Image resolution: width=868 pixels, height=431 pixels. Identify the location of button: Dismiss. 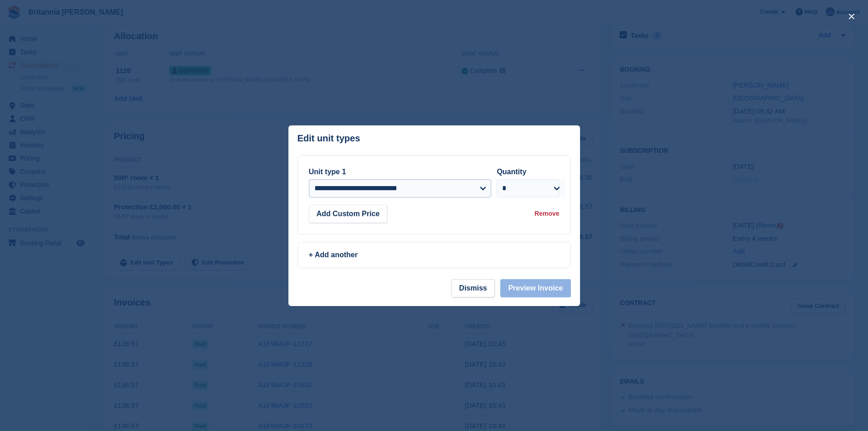
(473, 288).